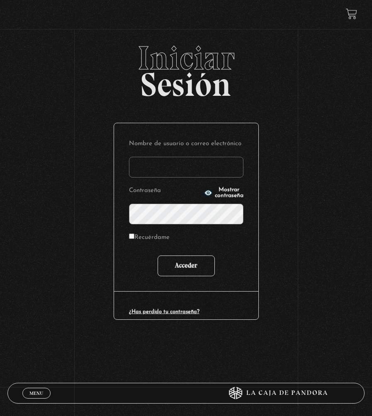  Describe the element at coordinates (351, 14) in the screenshot. I see `a: View your shopping cart` at that location.